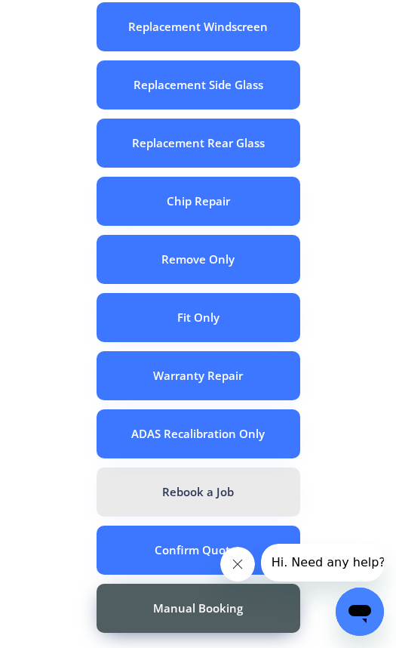  Describe the element at coordinates (199, 201) in the screenshot. I see `button: Chip Repair` at that location.